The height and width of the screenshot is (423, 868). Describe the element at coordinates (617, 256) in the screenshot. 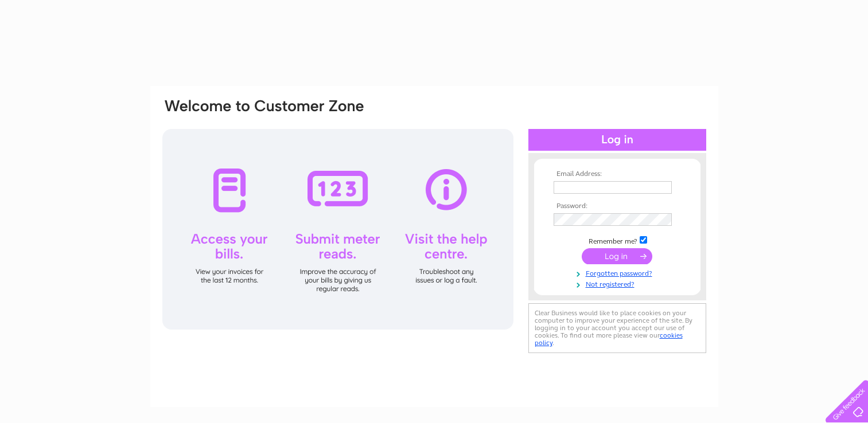

I see `input: Submit` at that location.